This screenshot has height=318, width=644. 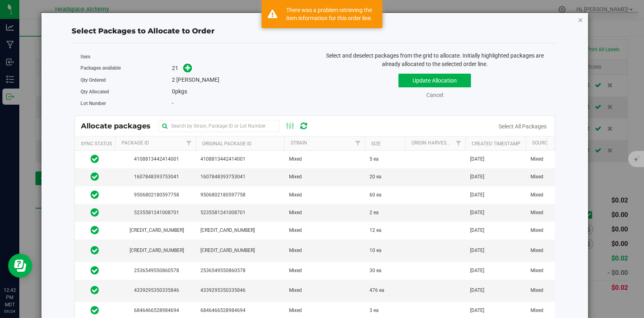 What do you see at coordinates (126, 57) in the screenshot?
I see `label: Item` at bounding box center [126, 57].